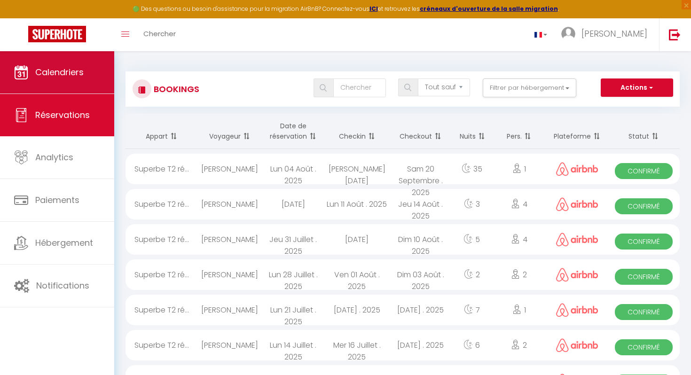  I want to click on th: Sort by rentals, so click(161, 131).